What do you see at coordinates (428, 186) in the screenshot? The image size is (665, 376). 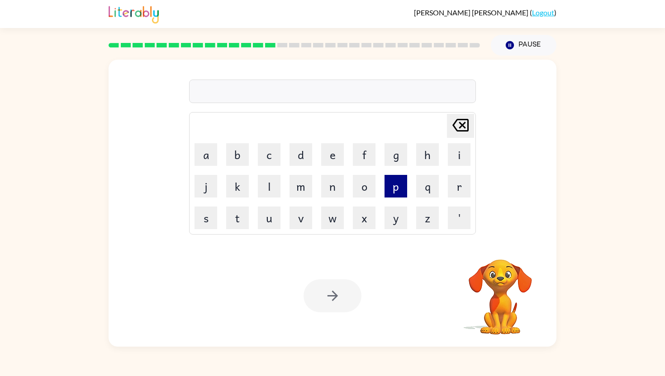 I see `button: q` at bounding box center [428, 186].